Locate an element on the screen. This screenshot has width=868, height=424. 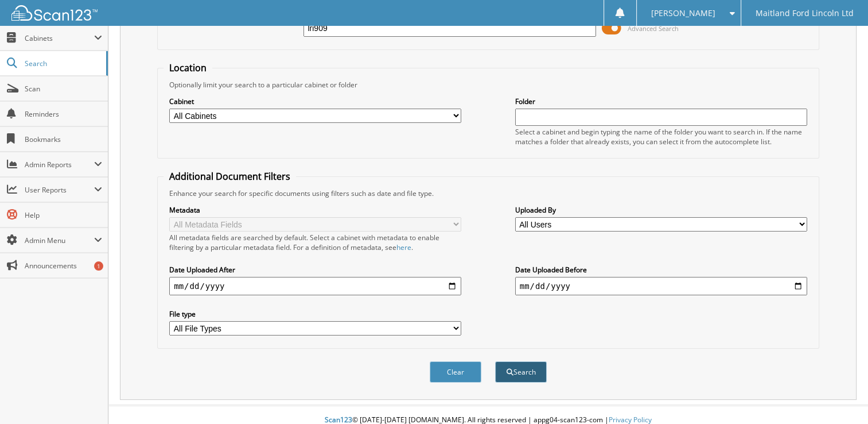
span: Bookmarks is located at coordinates (63, 139).